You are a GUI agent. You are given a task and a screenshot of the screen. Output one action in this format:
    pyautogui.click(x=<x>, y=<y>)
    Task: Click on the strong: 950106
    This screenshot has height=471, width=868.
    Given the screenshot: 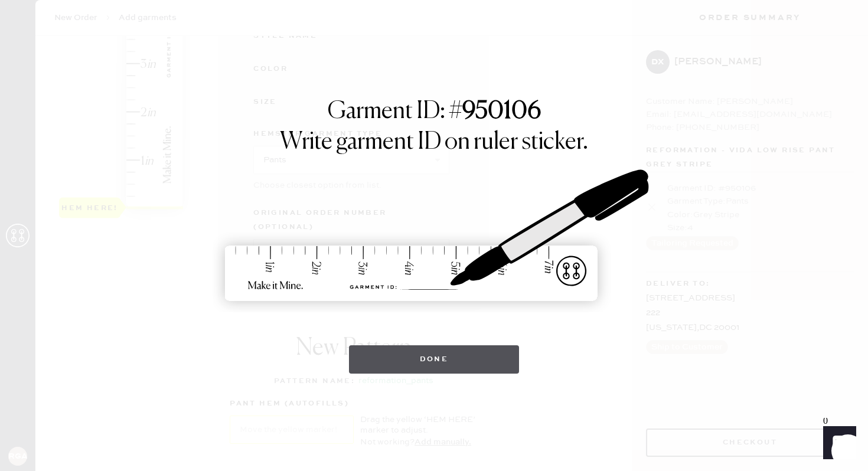 What is the action you would take?
    pyautogui.click(x=501, y=111)
    